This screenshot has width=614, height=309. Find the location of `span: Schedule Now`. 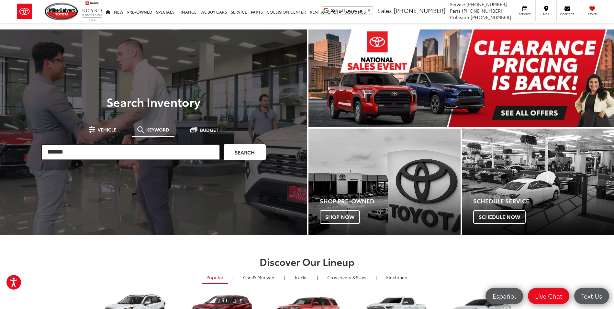

span: Schedule Now is located at coordinates (499, 217).